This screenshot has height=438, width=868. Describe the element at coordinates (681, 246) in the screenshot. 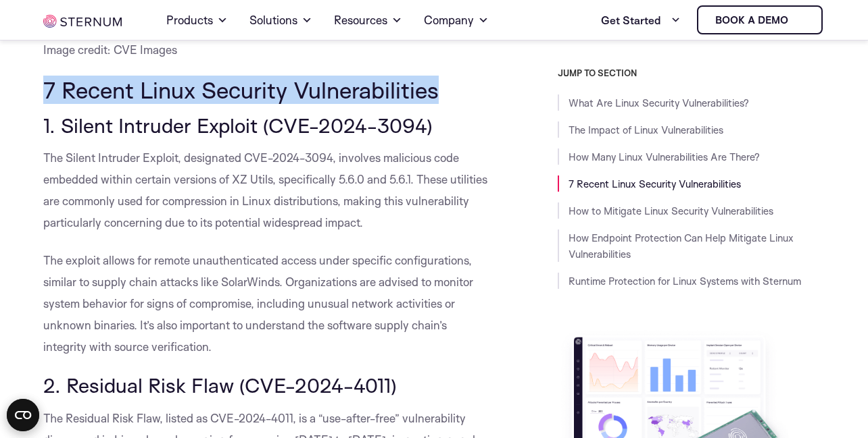

I see `a: How Endpoint Protection Can Help Mitigate Linux Vulnerabilities` at that location.